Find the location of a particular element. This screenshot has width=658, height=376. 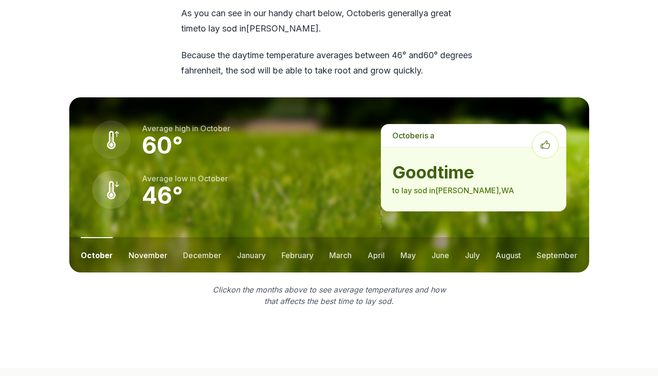

button: november is located at coordinates (148, 255).